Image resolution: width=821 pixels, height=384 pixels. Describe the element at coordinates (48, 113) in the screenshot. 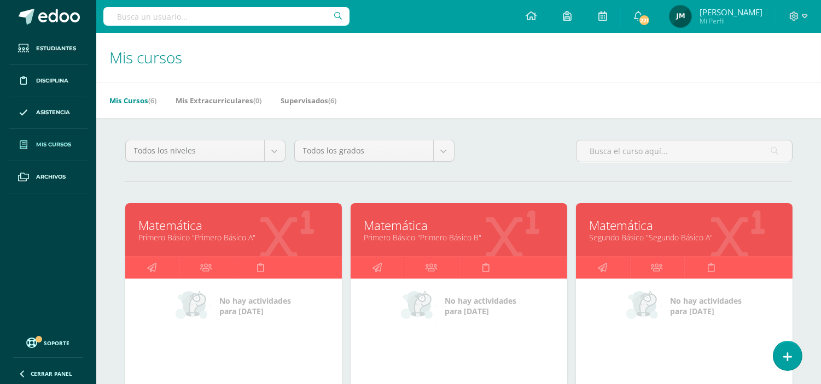

I see `a: Asistencia` at that location.